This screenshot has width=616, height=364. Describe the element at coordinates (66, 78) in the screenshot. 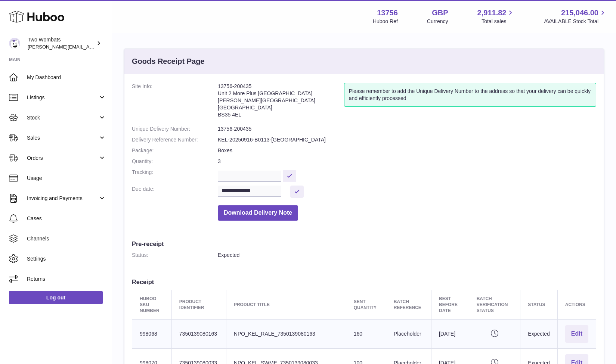

I see `span: My Dashboard` at that location.